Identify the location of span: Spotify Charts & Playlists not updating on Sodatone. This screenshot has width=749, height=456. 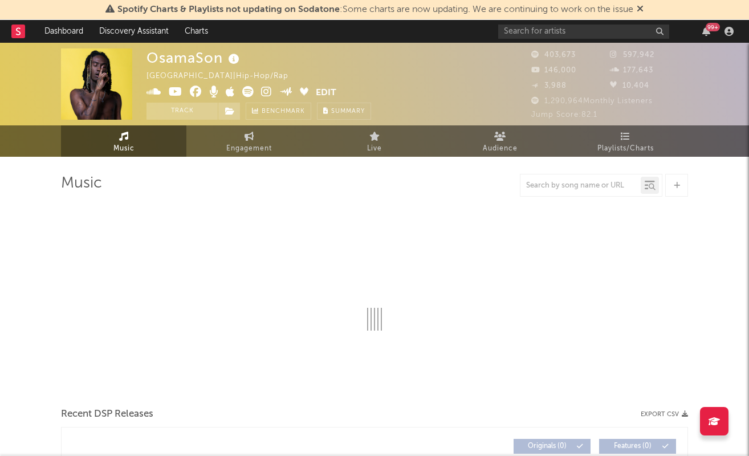
(229, 10).